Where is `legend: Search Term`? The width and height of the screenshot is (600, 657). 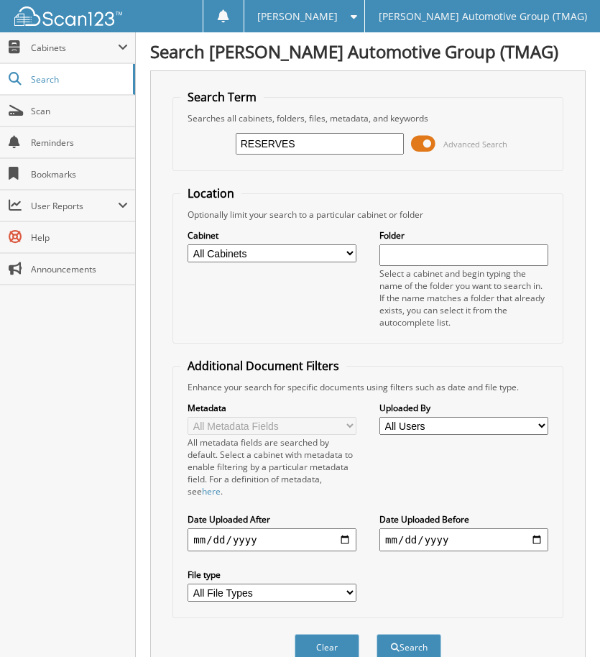 legend: Search Term is located at coordinates (222, 97).